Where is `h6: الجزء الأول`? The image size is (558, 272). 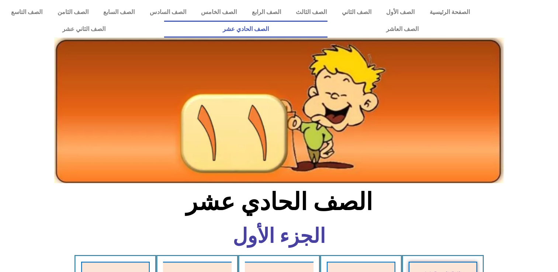 h6: الجزء الأول is located at coordinates (279, 236).